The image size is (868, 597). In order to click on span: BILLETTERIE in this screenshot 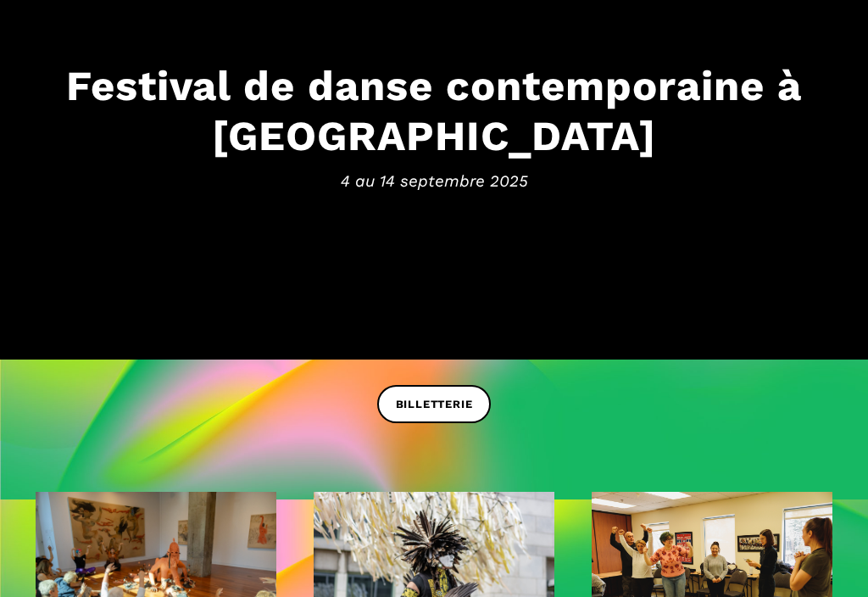, I will do `click(434, 404)`.